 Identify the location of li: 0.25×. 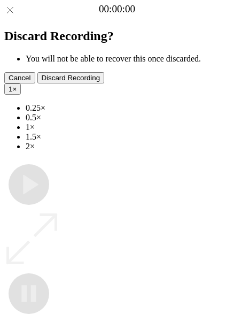
(128, 108).